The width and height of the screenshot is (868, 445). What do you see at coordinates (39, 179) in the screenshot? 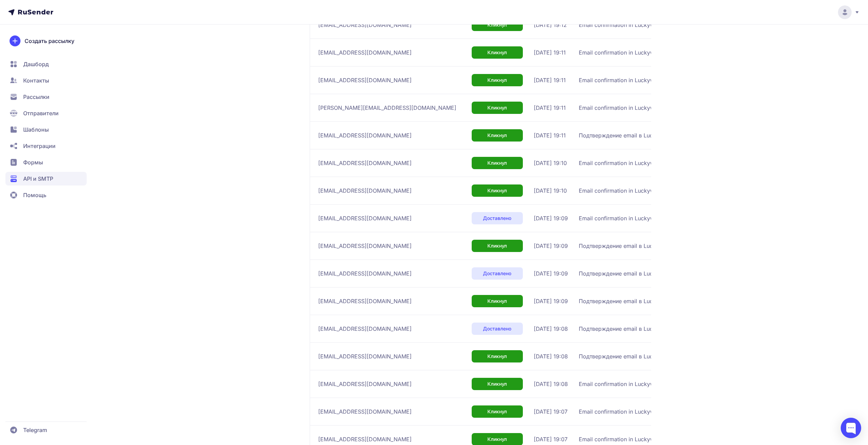
I see `span: API и SMTP` at bounding box center [39, 179].